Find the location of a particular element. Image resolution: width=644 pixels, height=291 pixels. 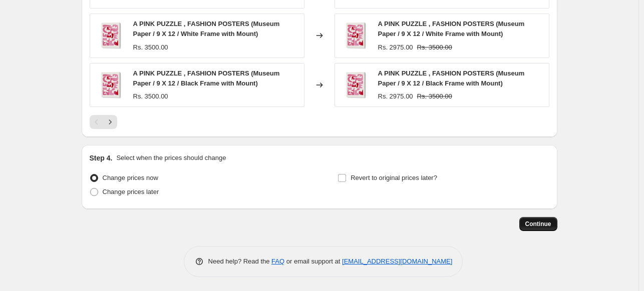

p: Select when the prices should change is located at coordinates (171, 158).